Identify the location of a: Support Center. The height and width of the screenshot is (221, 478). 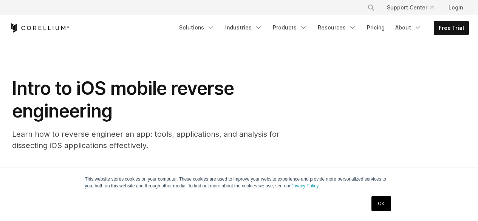
(410, 8).